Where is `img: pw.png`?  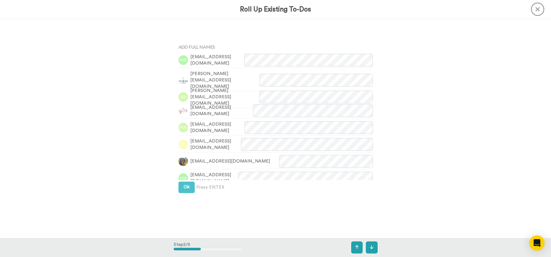
img: pw.png is located at coordinates (183, 128).